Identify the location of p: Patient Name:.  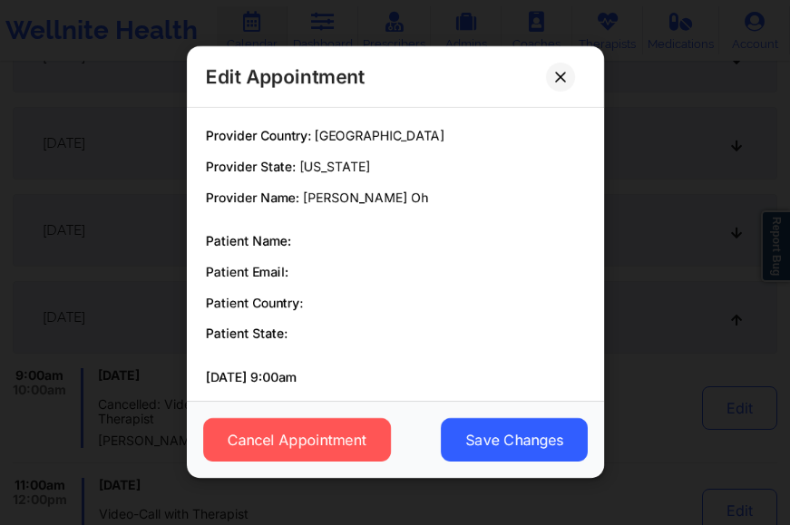
(396, 241).